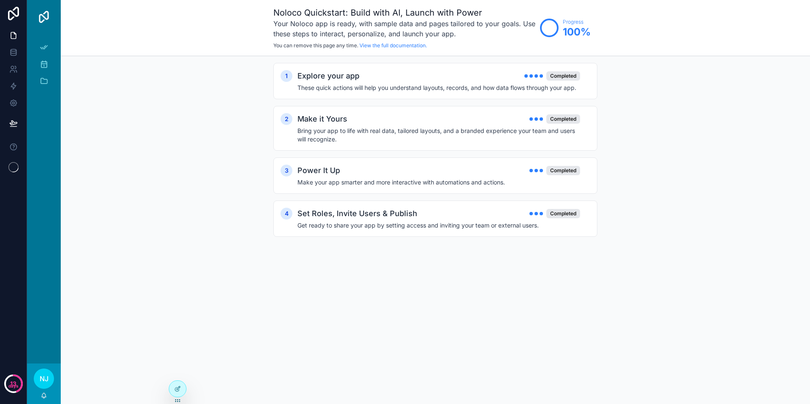 The width and height of the screenshot is (810, 404). Describe the element at coordinates (44, 67) in the screenshot. I see `div: scrollable content` at that location.